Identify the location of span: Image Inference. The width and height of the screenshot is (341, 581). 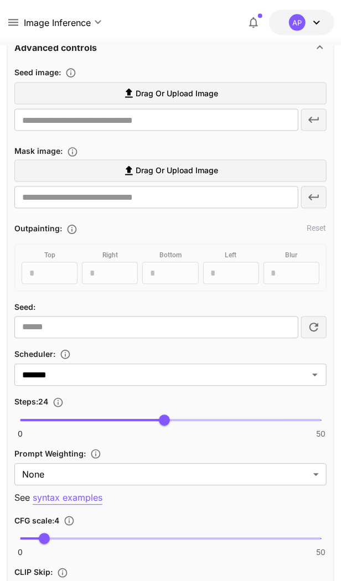
(57, 23).